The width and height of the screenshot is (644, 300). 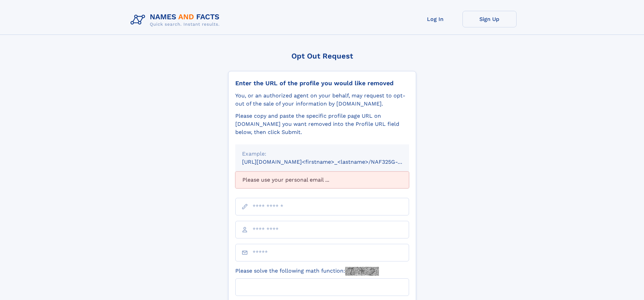 What do you see at coordinates (436, 19) in the screenshot?
I see `a: Log In` at bounding box center [436, 19].